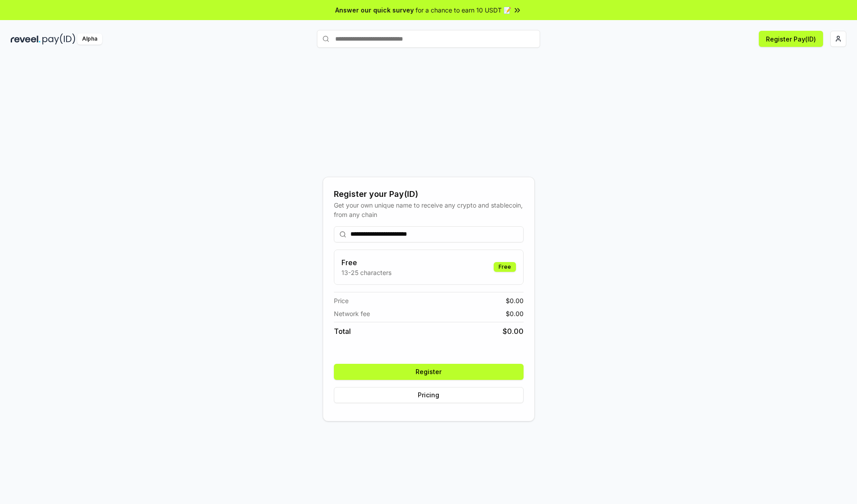 The width and height of the screenshot is (857, 504). What do you see at coordinates (366, 273) in the screenshot?
I see `p: 13-25 characters` at bounding box center [366, 273].